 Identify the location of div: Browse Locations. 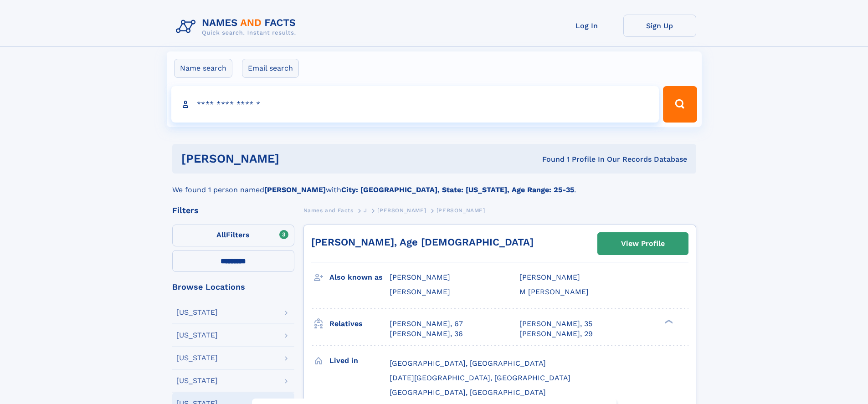
(233, 287).